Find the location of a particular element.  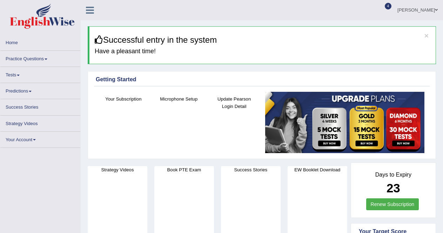

a: Predictions is located at coordinates (40, 90).